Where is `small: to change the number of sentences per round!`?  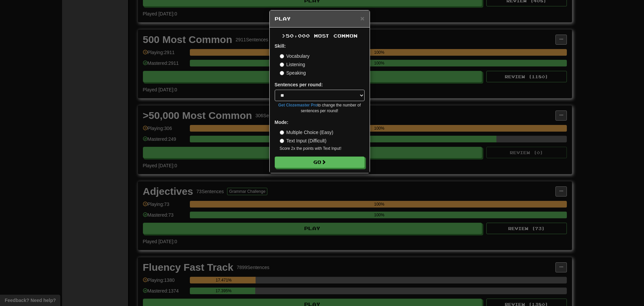
small: to change the number of sentences per round! is located at coordinates (320, 108).